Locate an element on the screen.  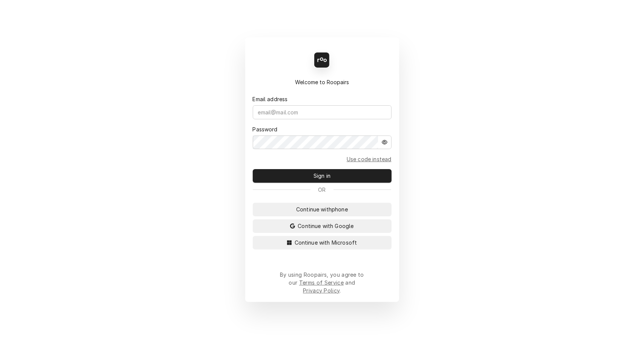
button: Continue with Microsoft is located at coordinates (322, 242).